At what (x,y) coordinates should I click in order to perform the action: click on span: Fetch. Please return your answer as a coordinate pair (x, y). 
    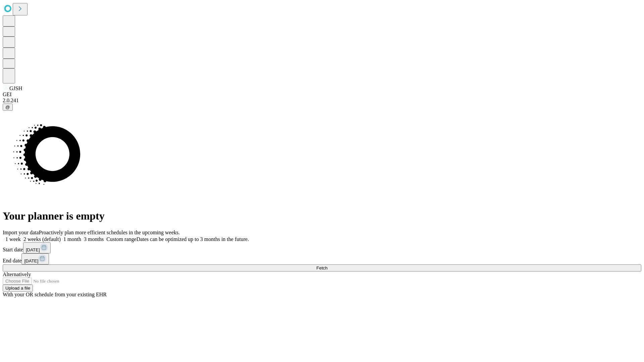
    Looking at the image, I should click on (322, 268).